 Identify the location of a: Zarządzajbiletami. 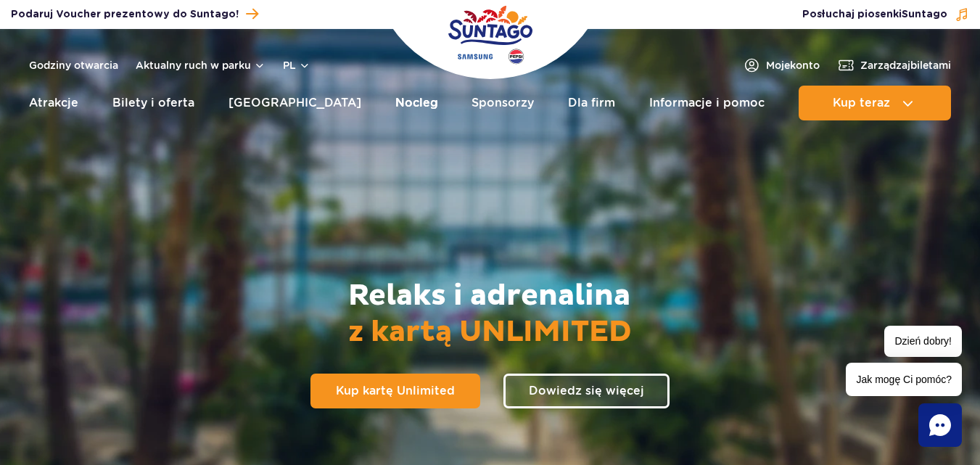
(894, 65).